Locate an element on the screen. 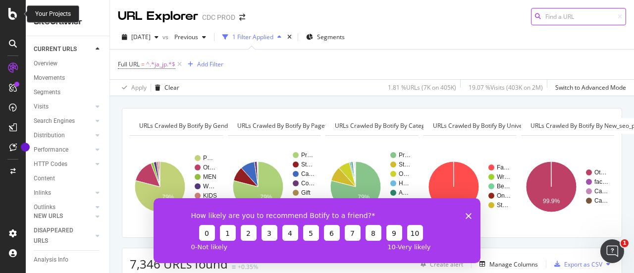 The width and height of the screenshot is (634, 273). div: CDC PROD is located at coordinates (218, 17).